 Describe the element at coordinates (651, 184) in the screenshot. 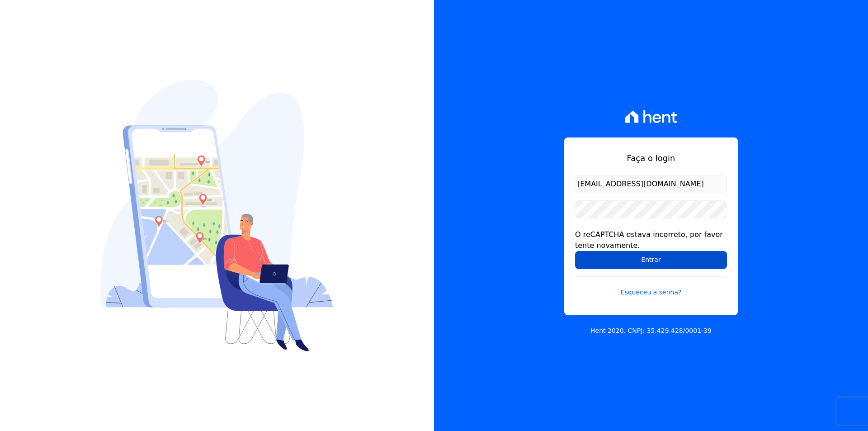

I see `input: Email` at that location.